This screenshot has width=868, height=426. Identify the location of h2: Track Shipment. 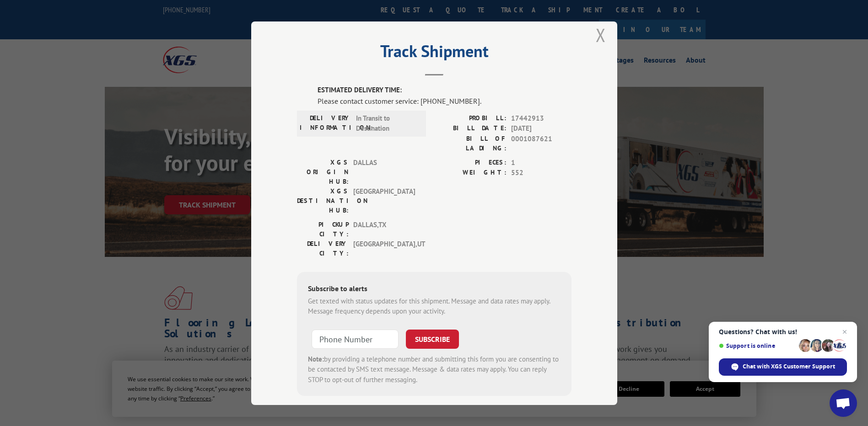
(434, 53).